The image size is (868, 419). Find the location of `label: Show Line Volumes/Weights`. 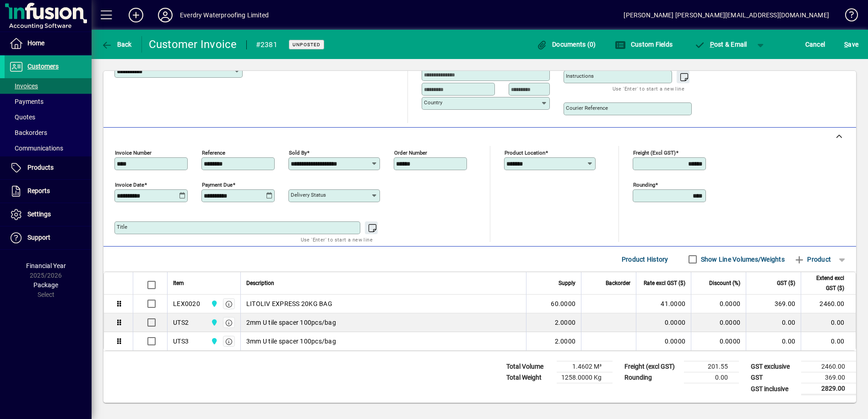

label: Show Line Volumes/Weights is located at coordinates (741, 259).